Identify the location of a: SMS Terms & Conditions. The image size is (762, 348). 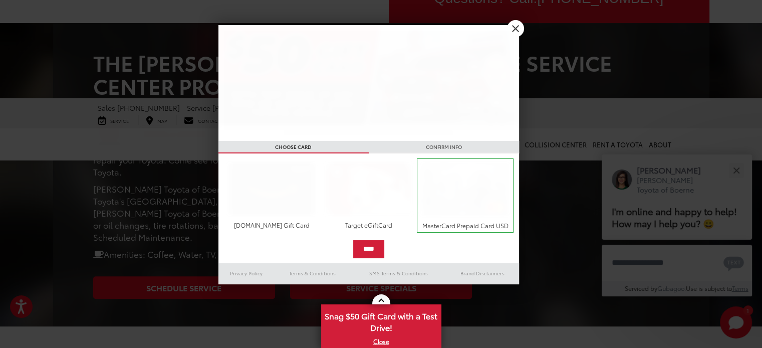
(399, 273).